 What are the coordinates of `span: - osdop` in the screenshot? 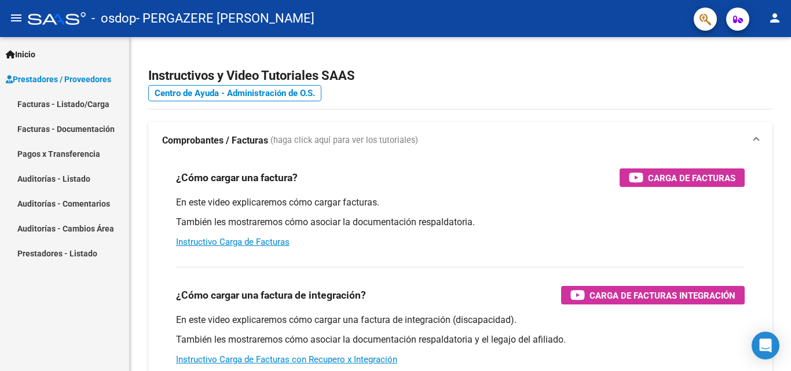 It's located at (113, 19).